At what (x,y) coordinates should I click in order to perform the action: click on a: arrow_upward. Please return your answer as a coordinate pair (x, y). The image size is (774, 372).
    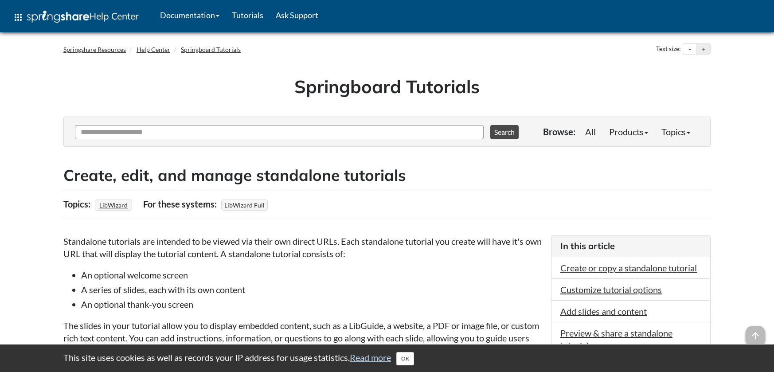
    Looking at the image, I should click on (756, 332).